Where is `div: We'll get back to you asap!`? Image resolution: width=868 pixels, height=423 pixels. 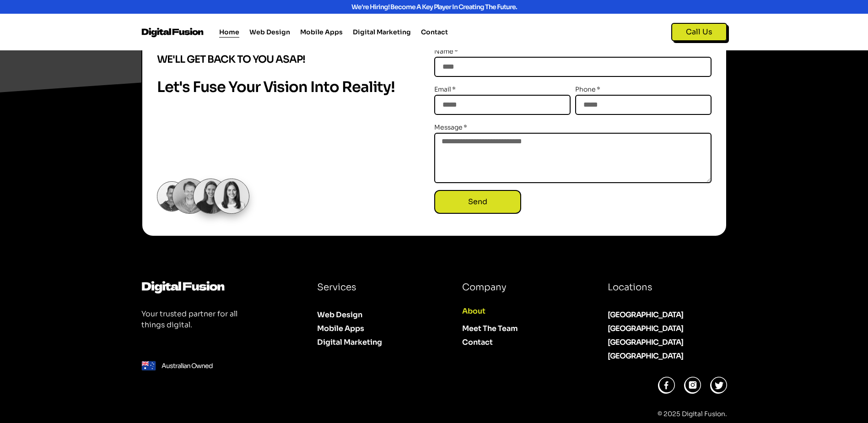 div: We'll get back to you asap! is located at coordinates (296, 59).